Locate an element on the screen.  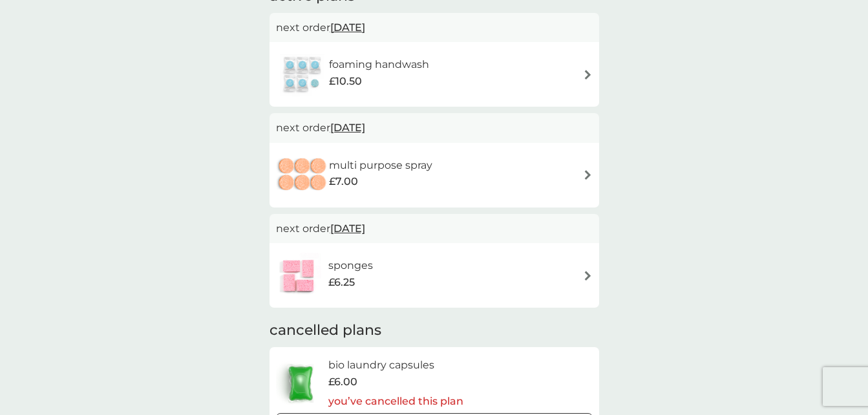
span: £7.00 is located at coordinates (343, 182).